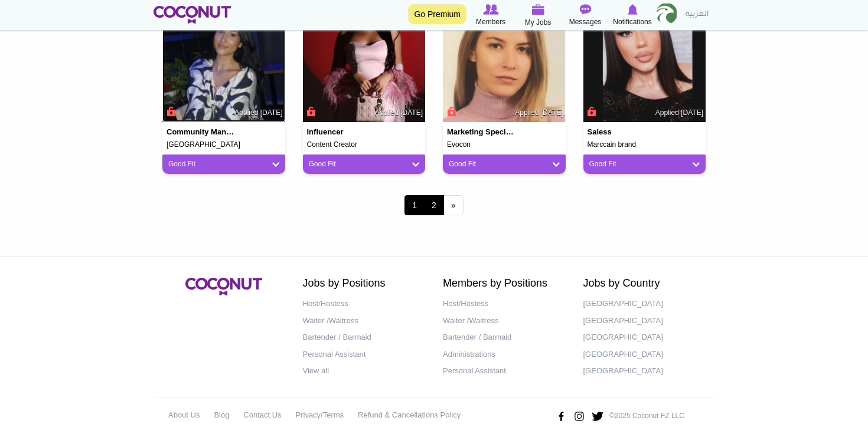 The width and height of the screenshot is (868, 447). What do you see at coordinates (437, 14) in the screenshot?
I see `a: Go Premium` at bounding box center [437, 14].